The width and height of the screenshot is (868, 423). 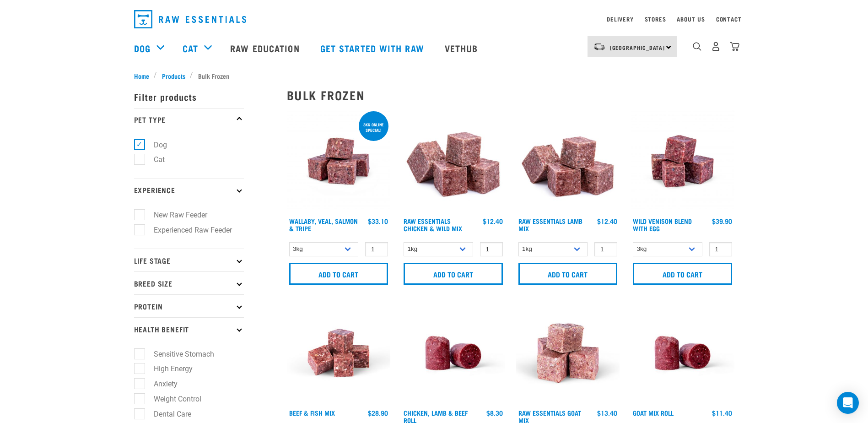 What do you see at coordinates (172, 399) in the screenshot?
I see `label: Weight Control` at bounding box center [172, 399].